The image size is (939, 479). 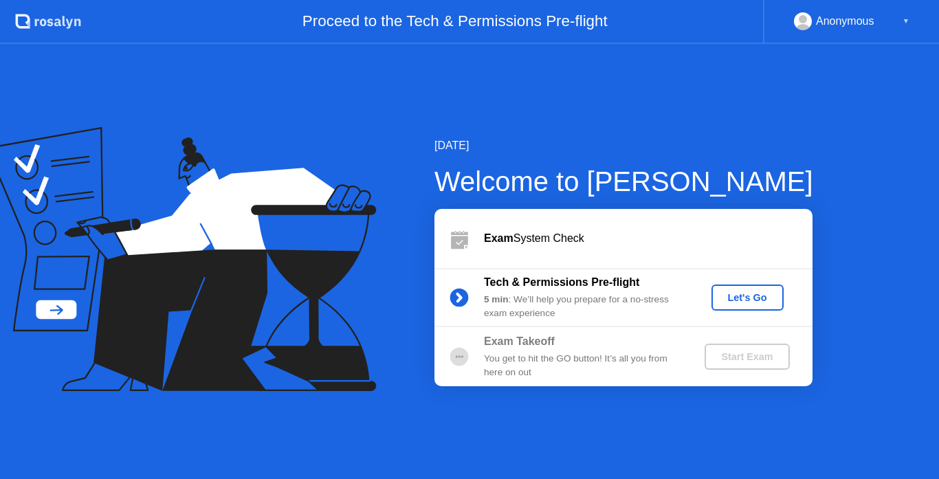 What do you see at coordinates (583, 366) in the screenshot?
I see `div: You get to hit the GO button! It’s all you from here on out` at bounding box center [583, 366].